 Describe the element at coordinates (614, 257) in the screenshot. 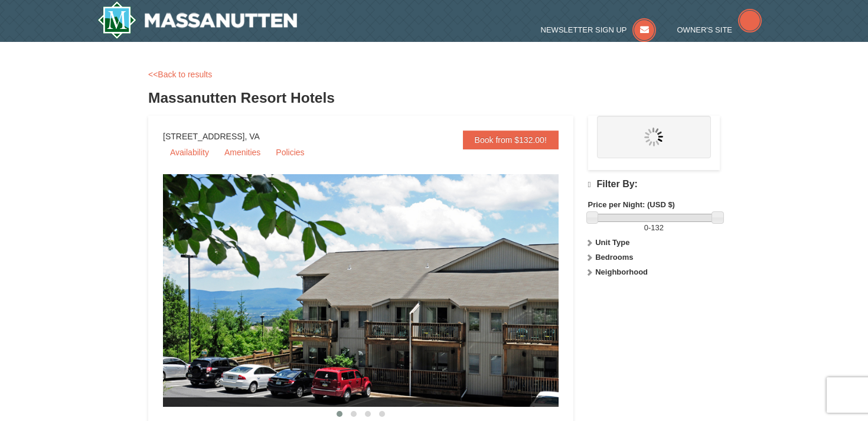

I see `strong: Bedrooms` at that location.